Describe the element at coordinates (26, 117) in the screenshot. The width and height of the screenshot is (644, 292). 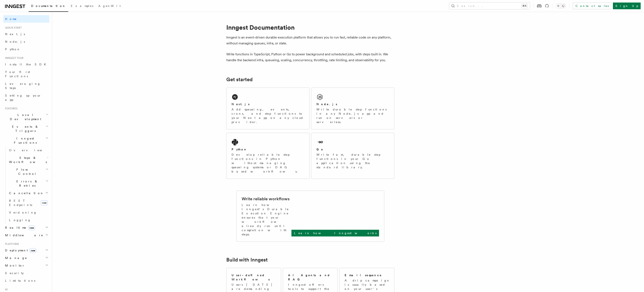
I see `button: Local Development` at that location.